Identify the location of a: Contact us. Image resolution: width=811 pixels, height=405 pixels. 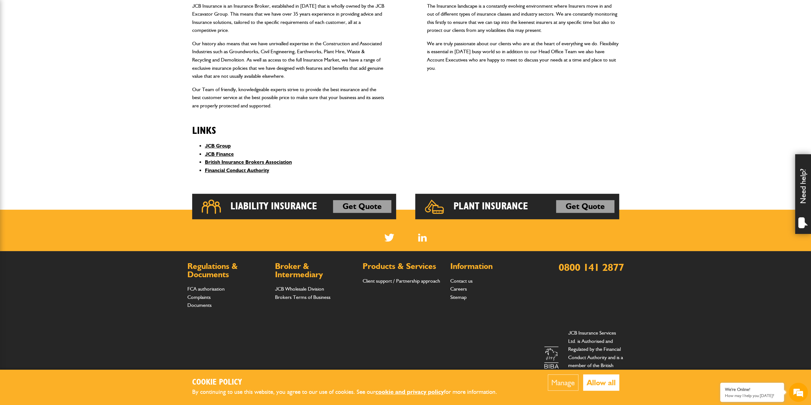
(461, 281).